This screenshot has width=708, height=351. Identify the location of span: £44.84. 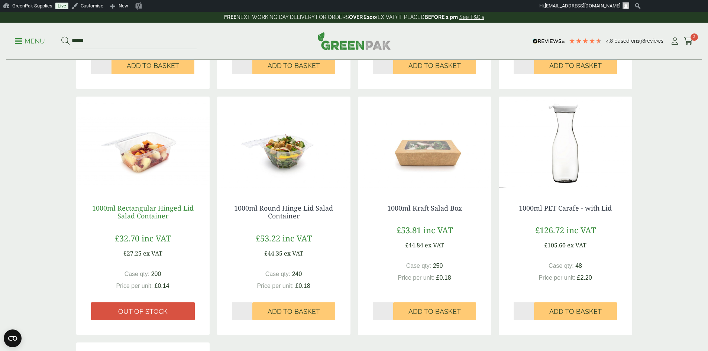
(414, 245).